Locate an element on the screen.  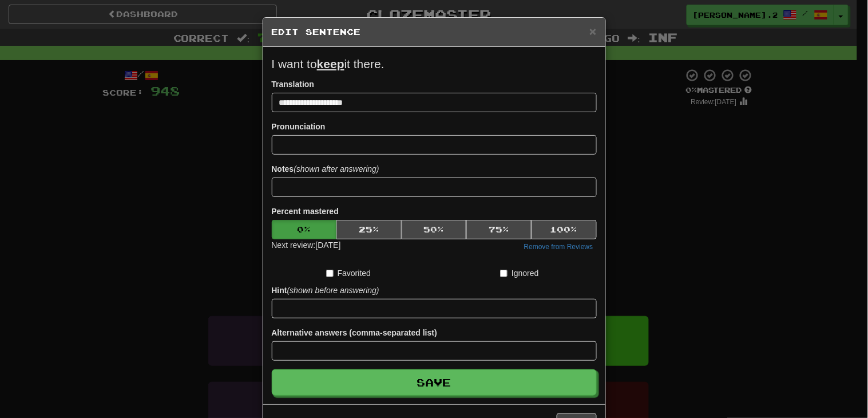
label: Pronunciation is located at coordinates (298, 127).